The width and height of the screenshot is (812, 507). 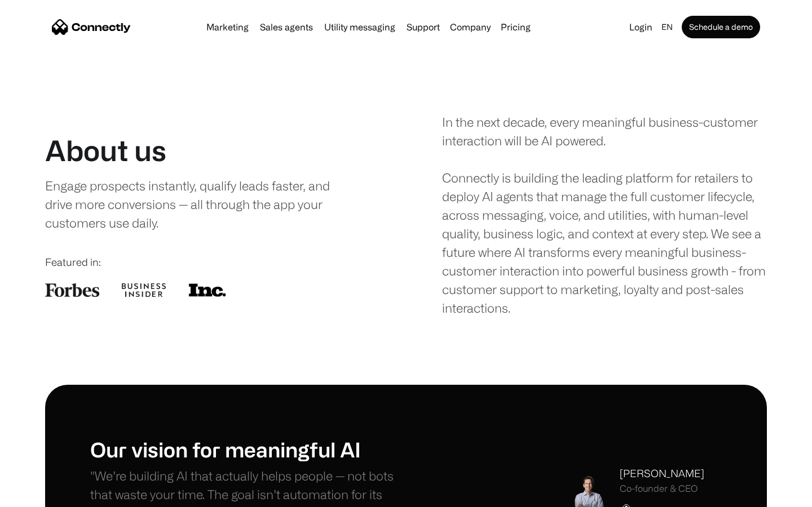 What do you see at coordinates (422, 27) in the screenshot?
I see `a: Support` at bounding box center [422, 27].